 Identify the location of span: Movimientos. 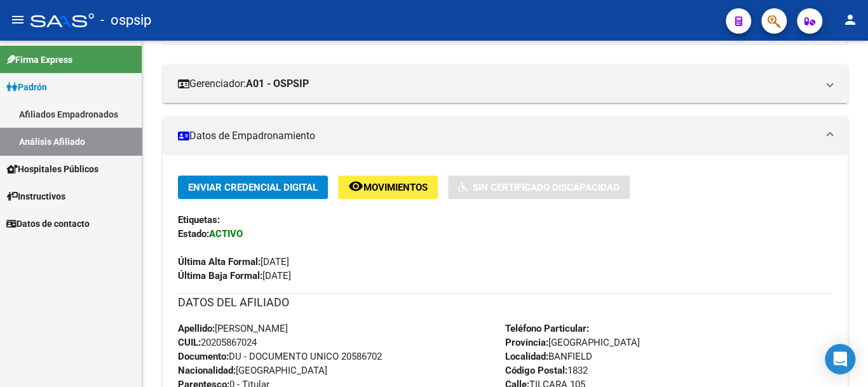
(395, 187).